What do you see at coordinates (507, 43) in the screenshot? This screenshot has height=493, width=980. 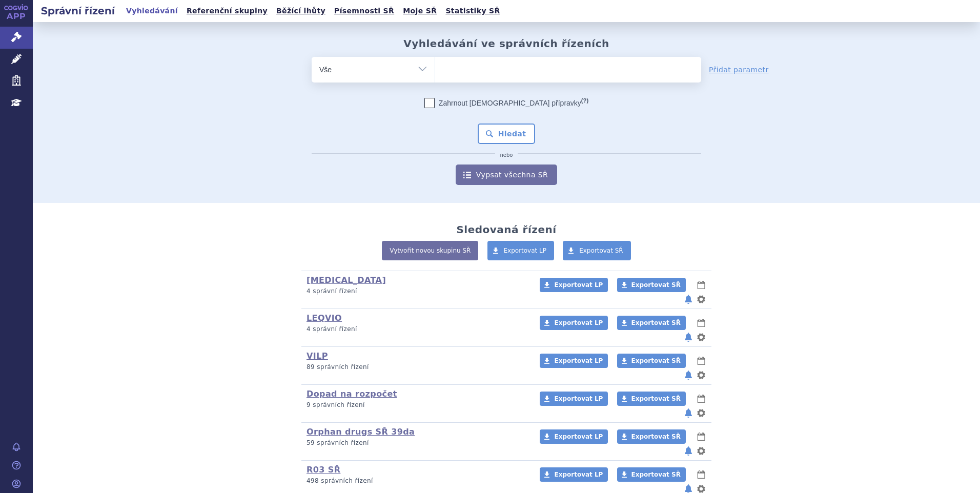 I see `h2: Vyhledávání ve správních řízeních` at bounding box center [507, 43].